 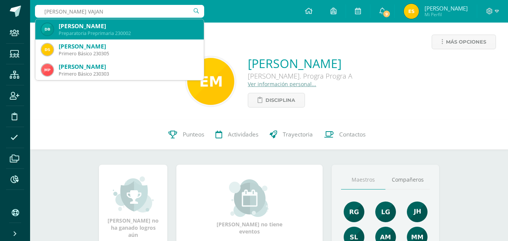 I want to click on span: Disciplina, so click(x=280, y=100).